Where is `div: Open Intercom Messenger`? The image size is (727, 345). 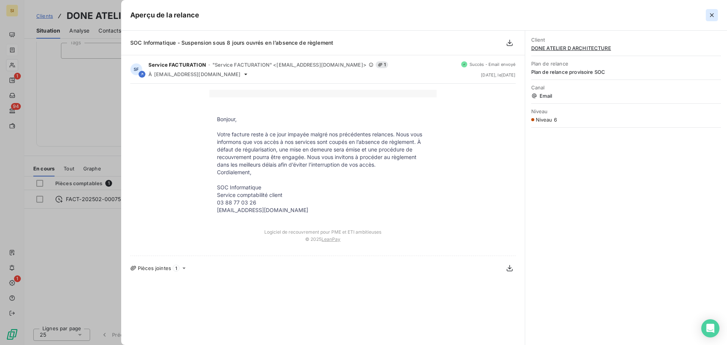
div: Open Intercom Messenger is located at coordinates (710, 328).